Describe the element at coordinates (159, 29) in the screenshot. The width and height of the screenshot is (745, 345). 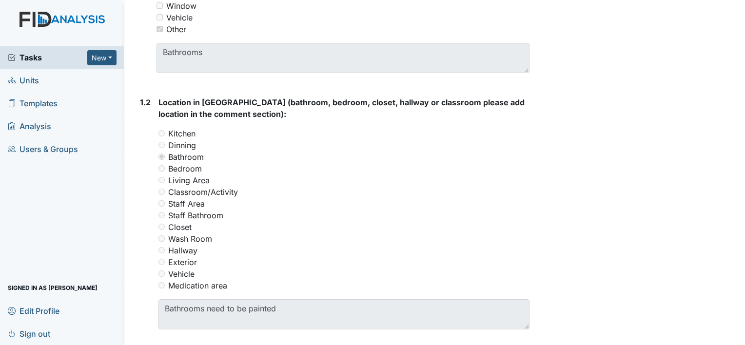
I see `input: Other` at that location.